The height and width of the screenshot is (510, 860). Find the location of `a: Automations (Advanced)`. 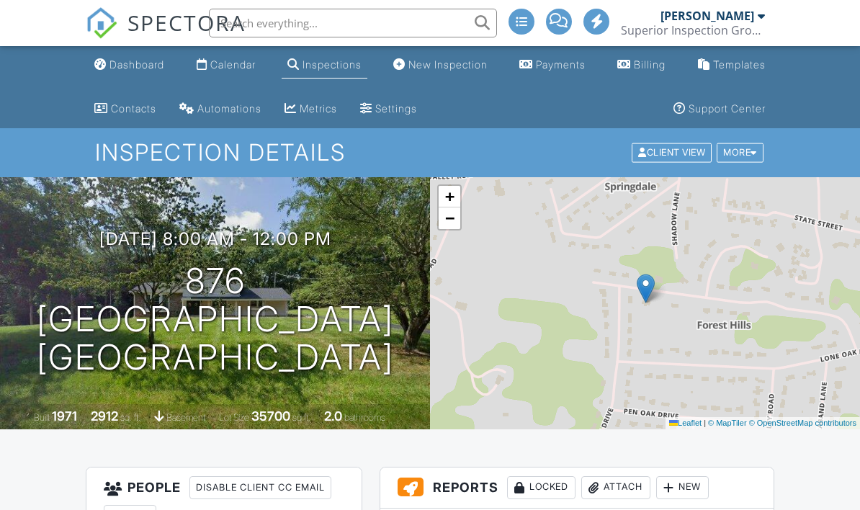

a: Automations (Advanced) is located at coordinates (220, 109).